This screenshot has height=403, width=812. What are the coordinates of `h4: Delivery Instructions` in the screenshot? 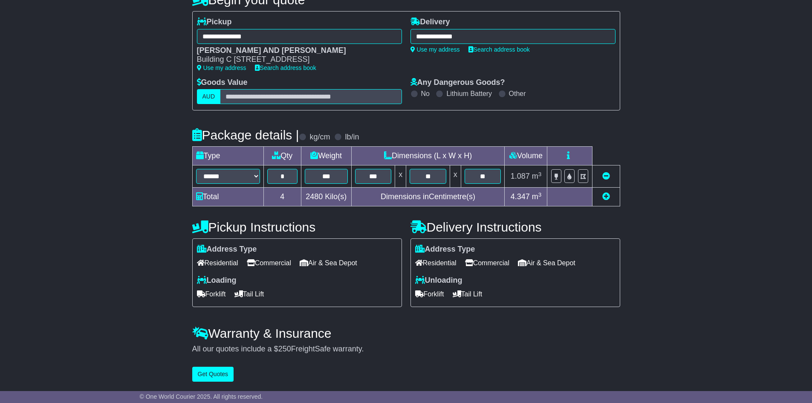 It's located at (515, 227).